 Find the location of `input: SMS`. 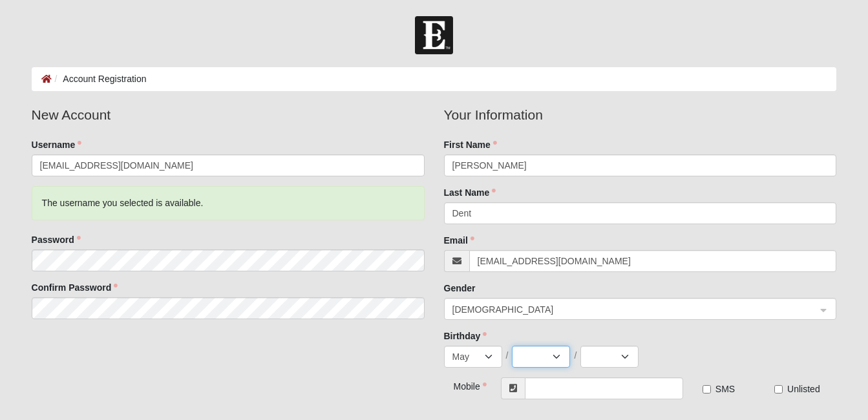

input: SMS is located at coordinates (707, 389).